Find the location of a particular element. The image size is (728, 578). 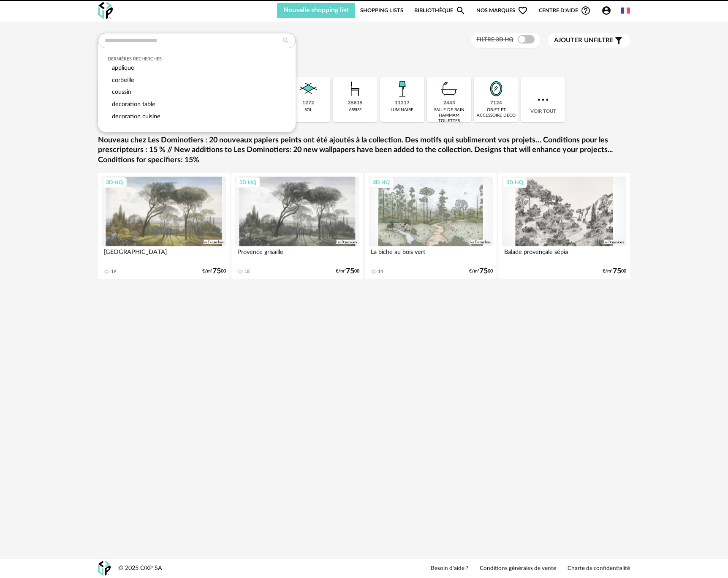

div: sol is located at coordinates (308, 110).